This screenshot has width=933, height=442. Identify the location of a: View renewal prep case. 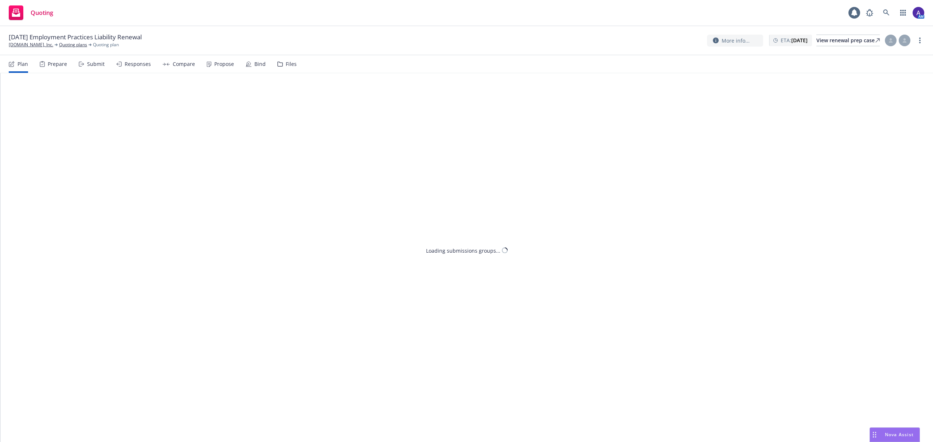
(848, 40).